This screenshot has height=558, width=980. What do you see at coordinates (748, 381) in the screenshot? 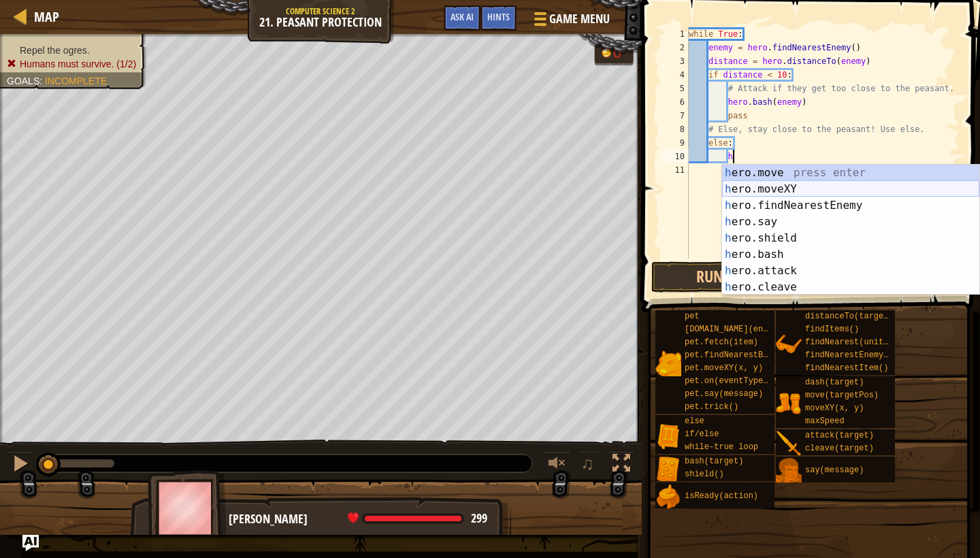
I see `span: pet.on(eventType, handler)` at bounding box center [748, 381].